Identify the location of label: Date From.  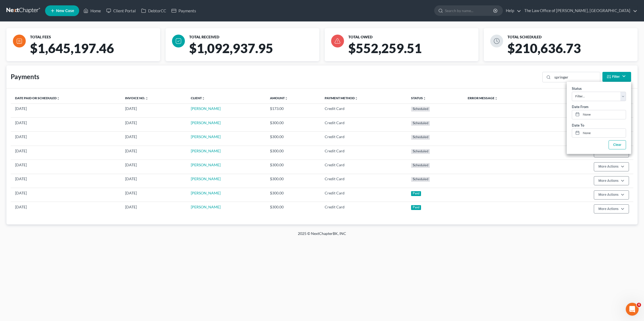
(580, 107).